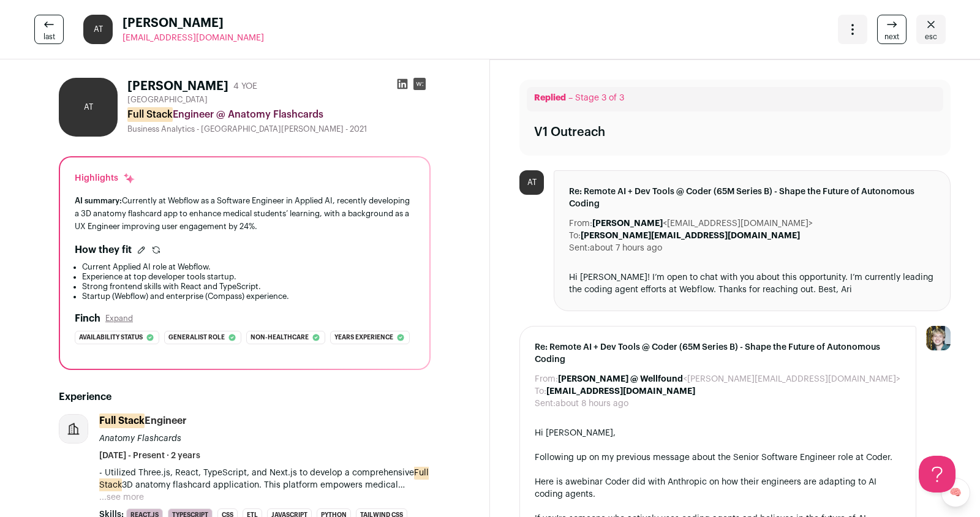  What do you see at coordinates (550, 98) in the screenshot?
I see `span: Replied` at bounding box center [550, 98].